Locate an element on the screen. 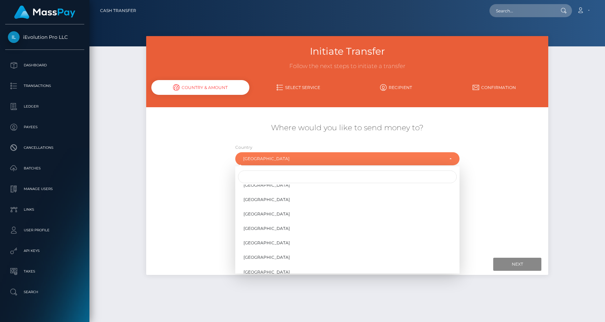 This screenshot has width=605, height=322. p: Links is located at coordinates (45, 210).